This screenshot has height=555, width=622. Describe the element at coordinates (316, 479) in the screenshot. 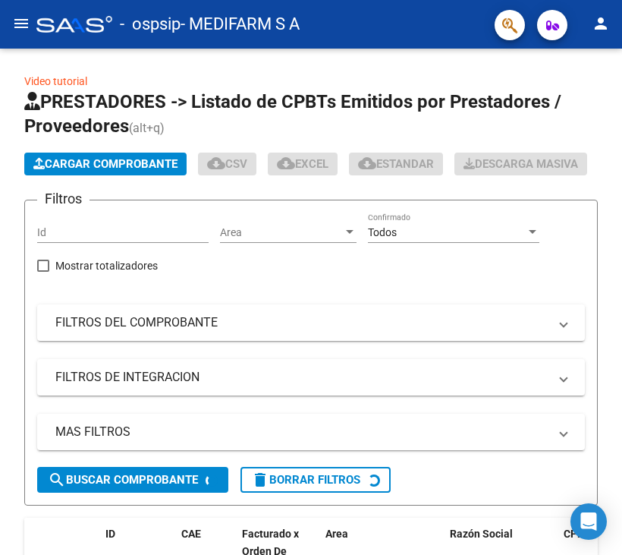

I see `button: Borrar Filtros` at that location.